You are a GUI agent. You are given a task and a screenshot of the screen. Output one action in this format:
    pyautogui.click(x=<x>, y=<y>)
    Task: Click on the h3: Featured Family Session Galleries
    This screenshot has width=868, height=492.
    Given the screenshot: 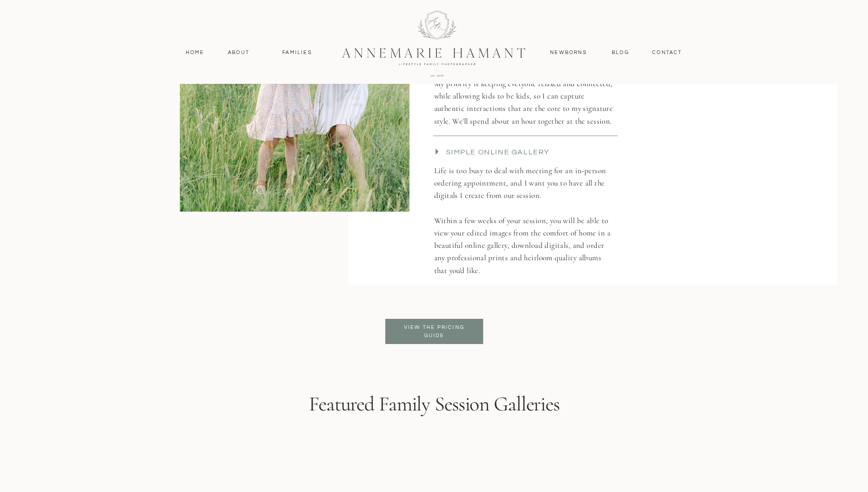 What is the action you would take?
    pyautogui.click(x=434, y=406)
    